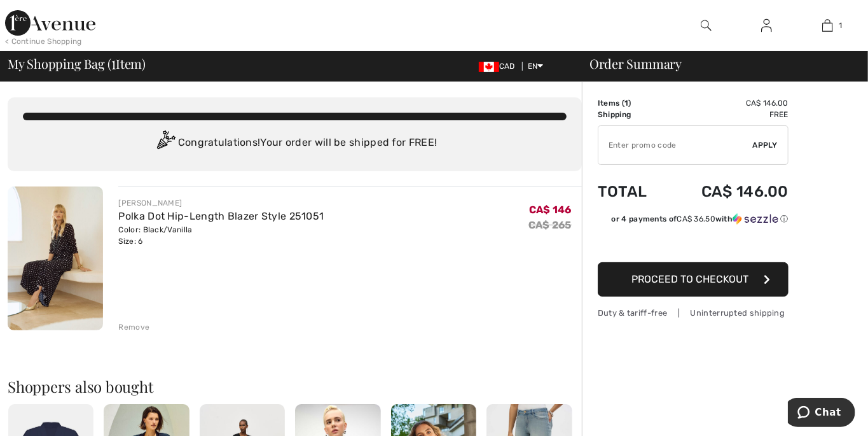 Image resolution: width=868 pixels, height=436 pixels. I want to click on img: 1ère Avenue, so click(50, 23).